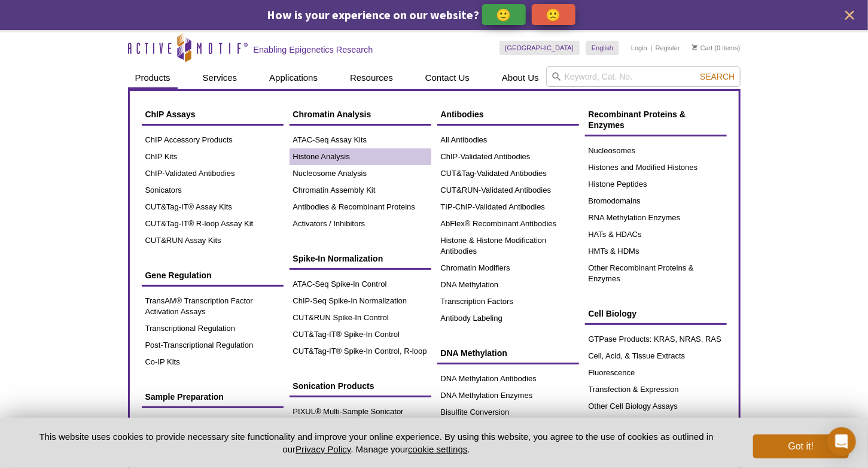 The image size is (868, 468). What do you see at coordinates (332, 114) in the screenshot?
I see `span: Chromatin Analysis` at bounding box center [332, 114].